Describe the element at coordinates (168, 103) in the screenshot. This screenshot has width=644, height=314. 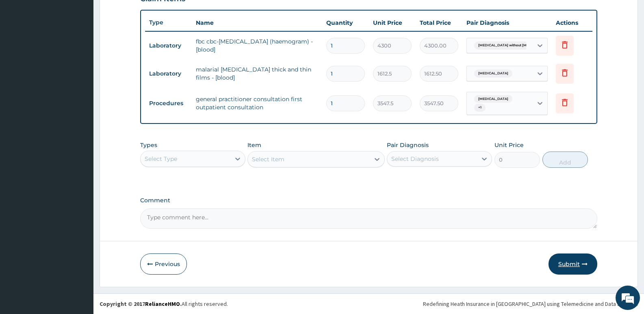
I see `td: Procedures` at that location.